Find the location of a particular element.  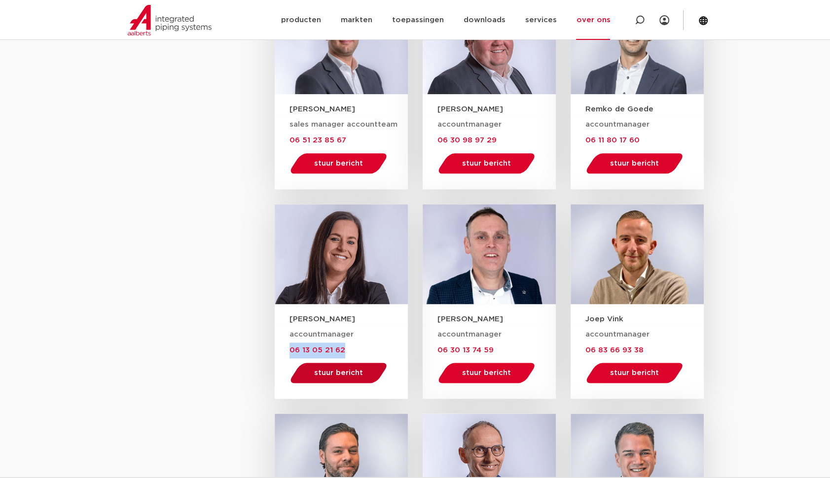

h3: Remko de Goede is located at coordinates (644, 109).